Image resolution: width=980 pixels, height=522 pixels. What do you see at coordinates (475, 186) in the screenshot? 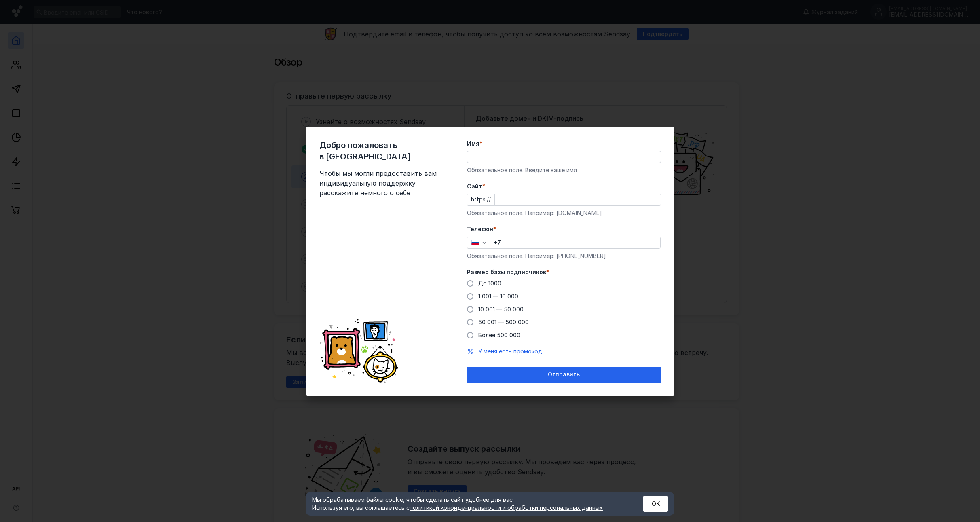
I see `span: Cайт` at bounding box center [475, 186].